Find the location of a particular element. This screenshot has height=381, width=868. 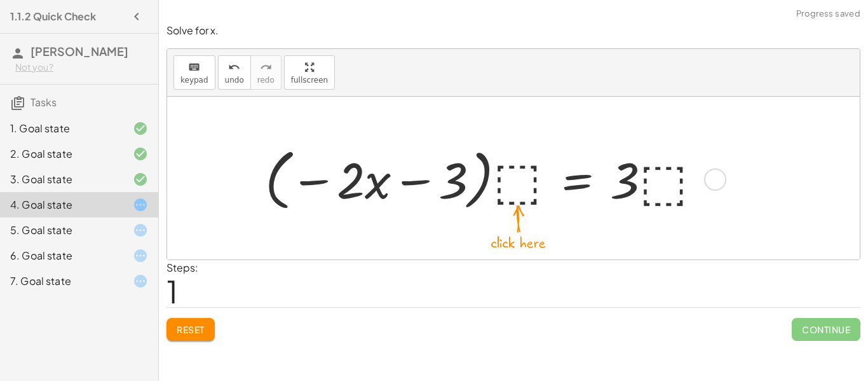

span: fullscreen is located at coordinates (309, 80).